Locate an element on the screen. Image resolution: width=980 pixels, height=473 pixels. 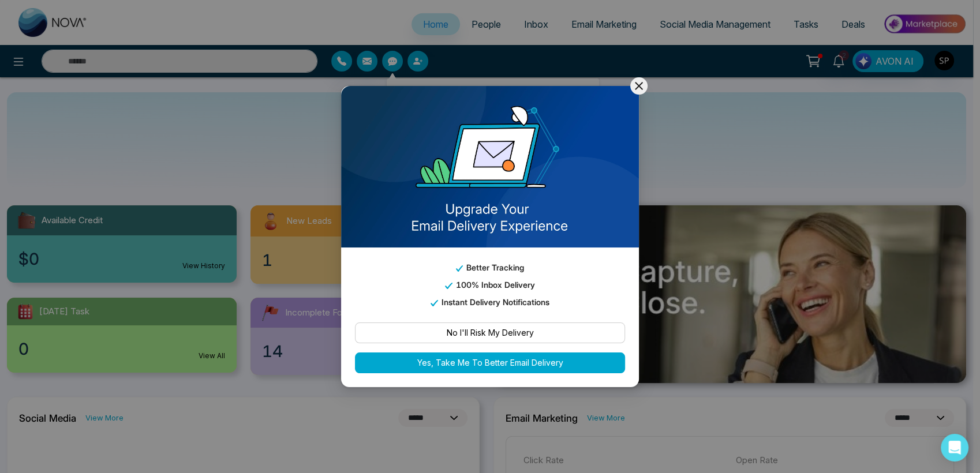
p: Better Tracking is located at coordinates (490, 268).